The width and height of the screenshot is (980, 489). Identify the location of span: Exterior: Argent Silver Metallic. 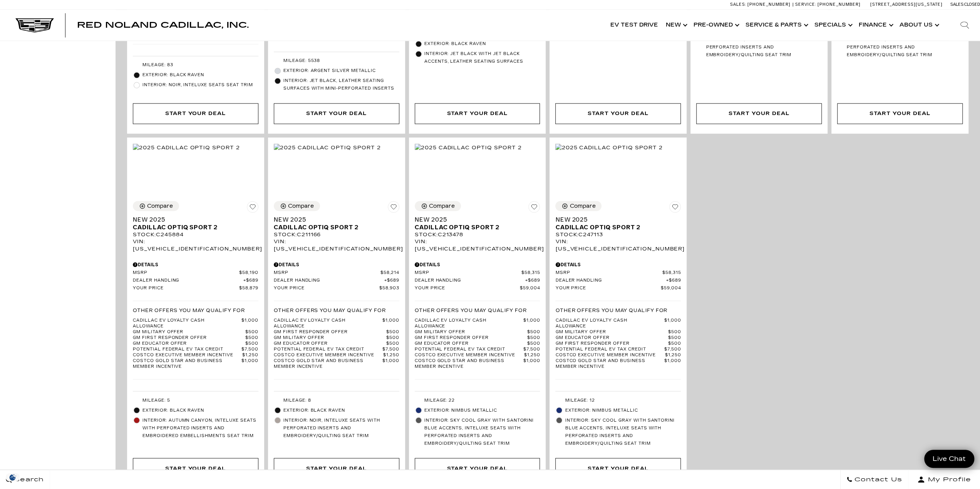
(341, 71).